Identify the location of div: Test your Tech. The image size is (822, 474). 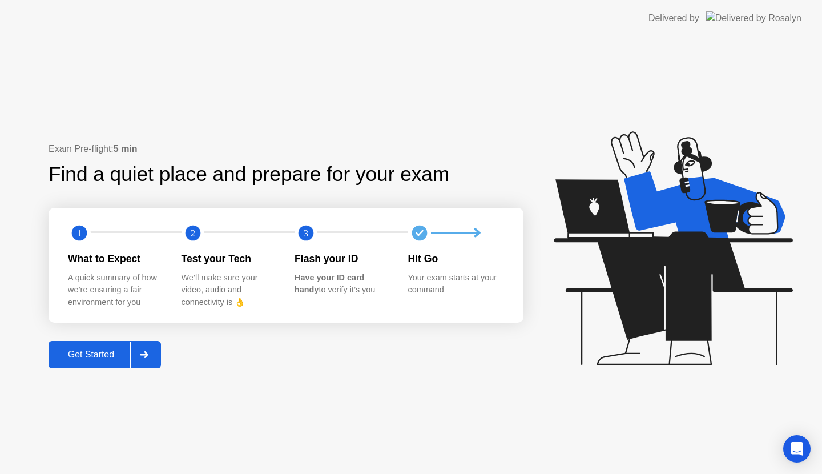
(229, 259).